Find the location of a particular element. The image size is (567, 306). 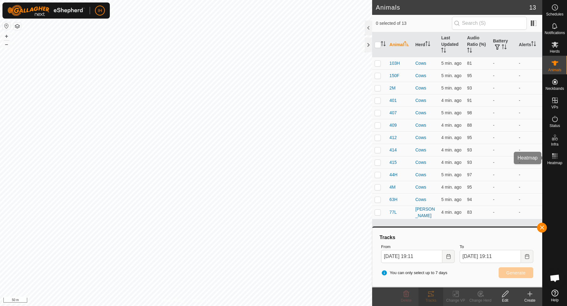

th: Animal is located at coordinates (400, 45).